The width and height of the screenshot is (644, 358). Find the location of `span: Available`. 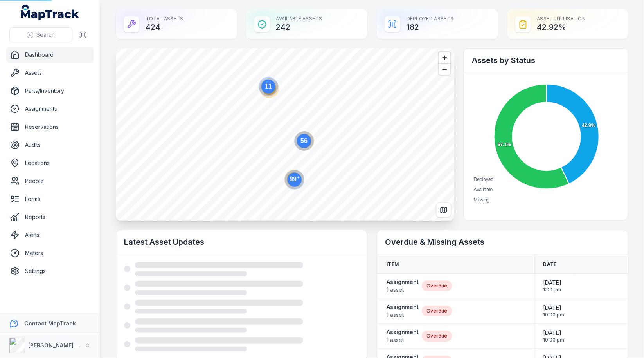

span: Available is located at coordinates (483, 189).